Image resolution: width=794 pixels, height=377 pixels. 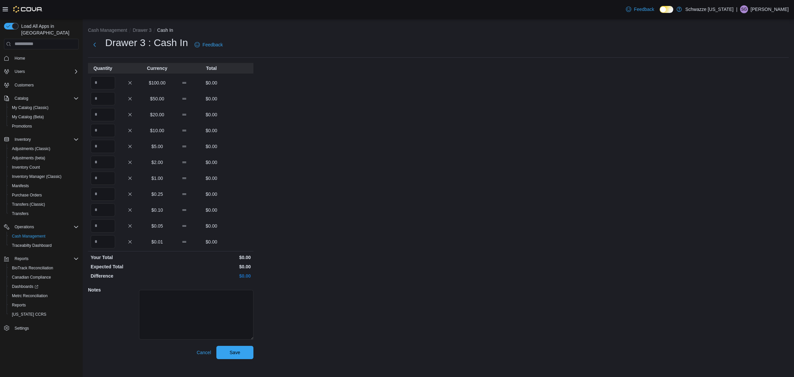 I want to click on p: $1.00, so click(x=157, y=178).